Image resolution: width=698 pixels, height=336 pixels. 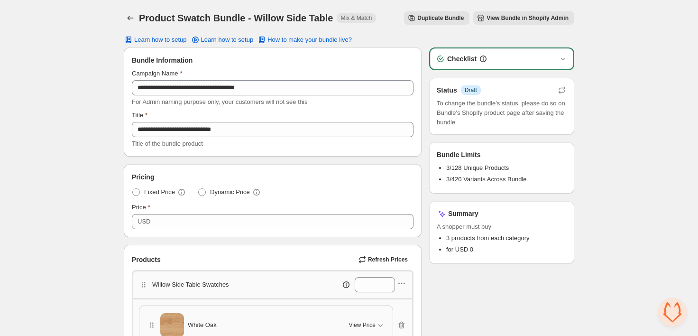 I want to click on button: Learn how to setup, so click(x=155, y=40).